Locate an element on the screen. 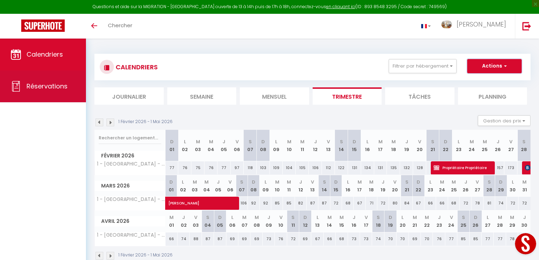  th: 29 is located at coordinates (501, 186).